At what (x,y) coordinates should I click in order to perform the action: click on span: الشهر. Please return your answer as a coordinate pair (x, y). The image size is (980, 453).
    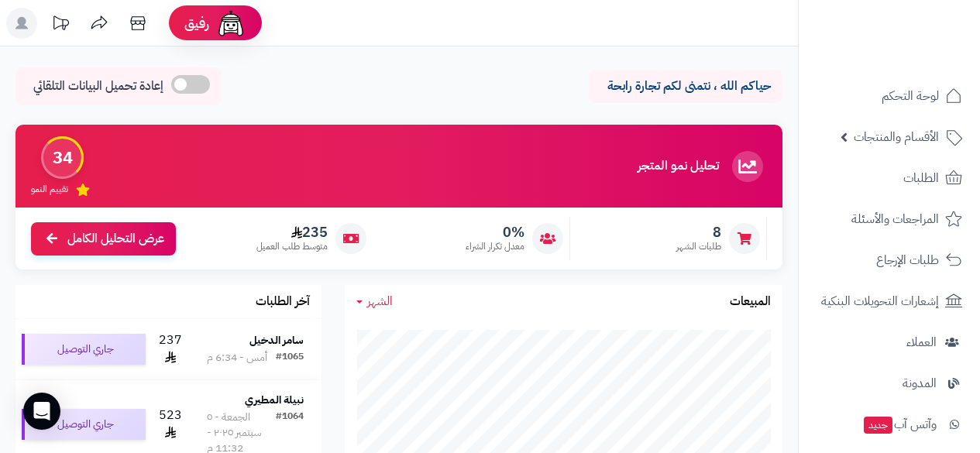
    Looking at the image, I should click on (379, 301).